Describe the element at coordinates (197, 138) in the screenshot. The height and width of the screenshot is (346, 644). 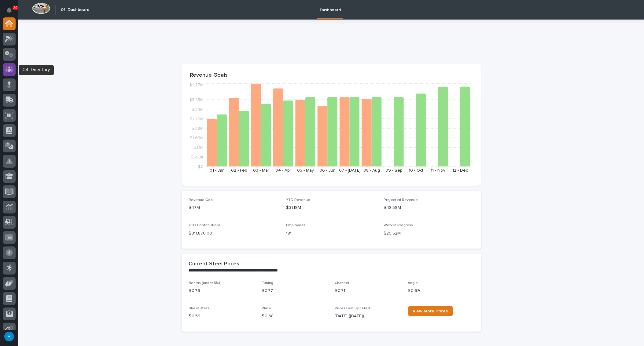
I see `tspan: $1.65M` at that location.